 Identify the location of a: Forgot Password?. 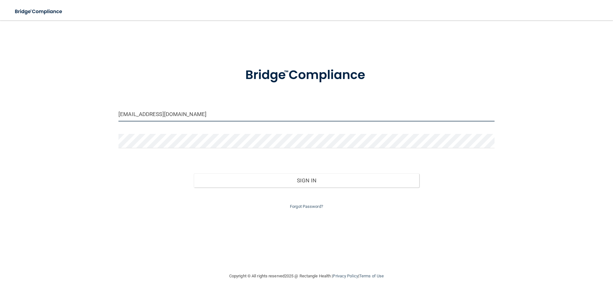
(306, 206).